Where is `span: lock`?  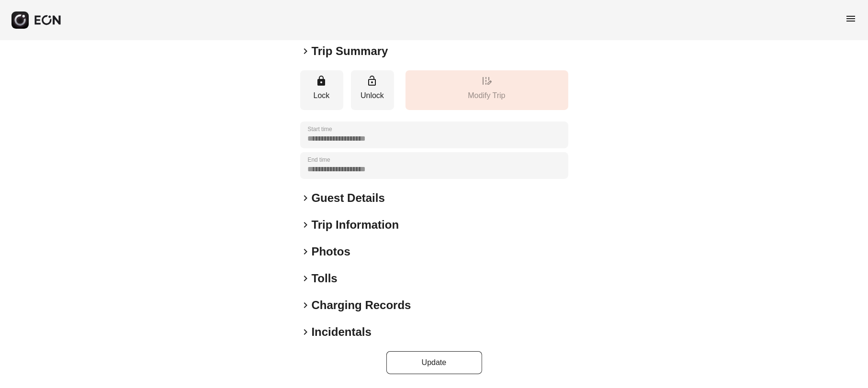 span: lock is located at coordinates (322, 81).